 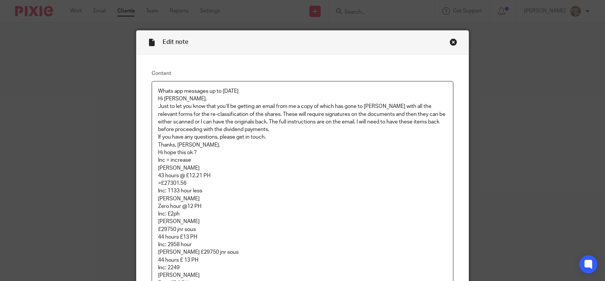 What do you see at coordinates (303, 191) in the screenshot?
I see `p: Inc: 1133 hour less` at bounding box center [303, 191].